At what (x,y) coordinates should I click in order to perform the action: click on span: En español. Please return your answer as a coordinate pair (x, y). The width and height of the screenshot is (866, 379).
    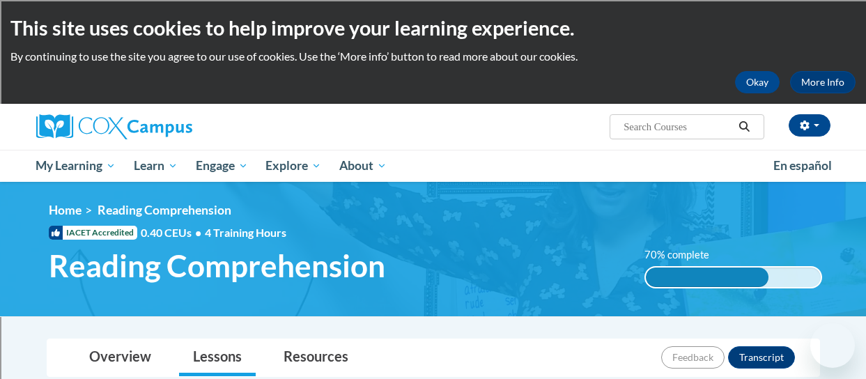
    Looking at the image, I should click on (803, 165).